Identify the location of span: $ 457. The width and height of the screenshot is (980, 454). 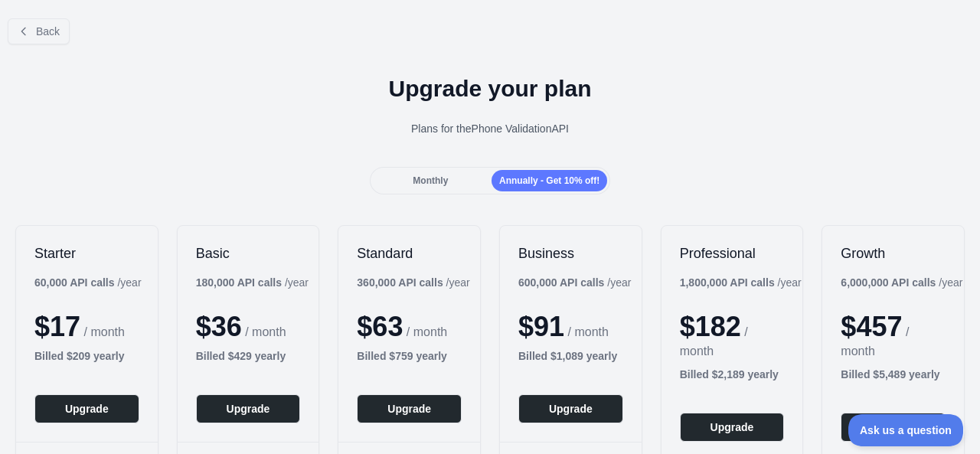
(872, 326).